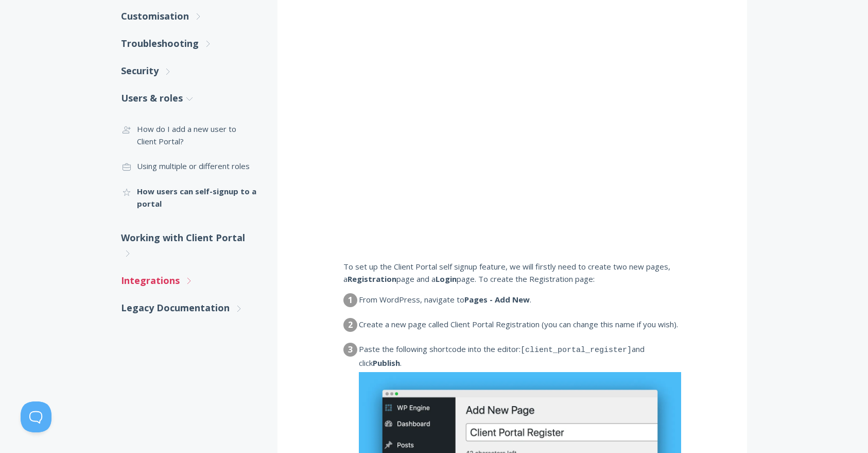 This screenshot has width=868, height=453. What do you see at coordinates (189, 307) in the screenshot?
I see `a: Legacy Documentation` at bounding box center [189, 307].